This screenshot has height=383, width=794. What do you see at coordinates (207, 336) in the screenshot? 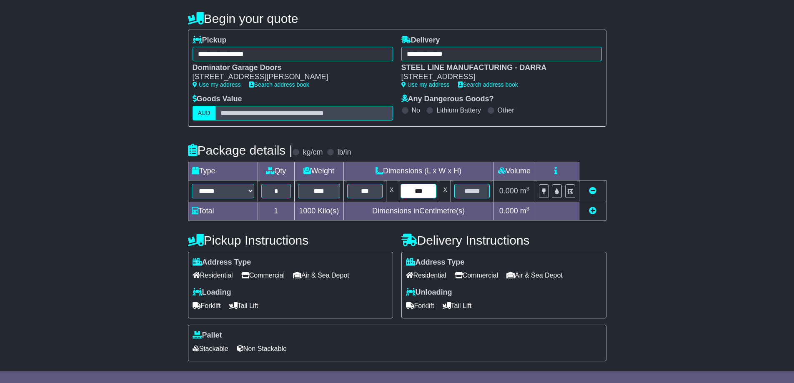
I see `label: Pallet` at bounding box center [207, 336].